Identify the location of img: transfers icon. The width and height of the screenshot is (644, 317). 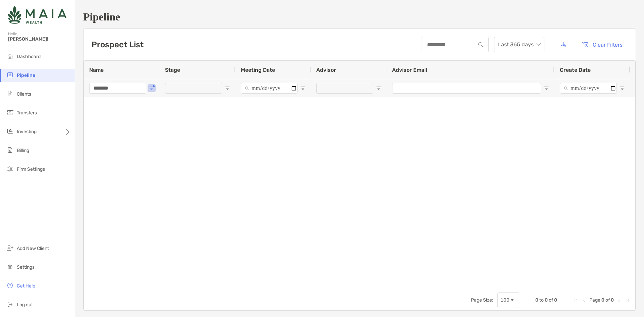
(10, 112).